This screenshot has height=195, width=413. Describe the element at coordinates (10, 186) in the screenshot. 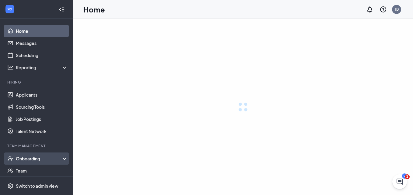

I see `svg: Settings` at that location.